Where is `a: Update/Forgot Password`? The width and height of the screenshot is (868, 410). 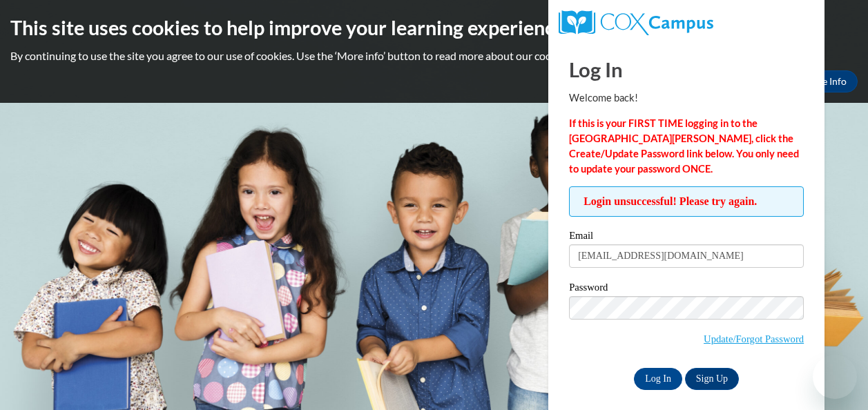 a: Update/Forgot Password is located at coordinates (754, 339).